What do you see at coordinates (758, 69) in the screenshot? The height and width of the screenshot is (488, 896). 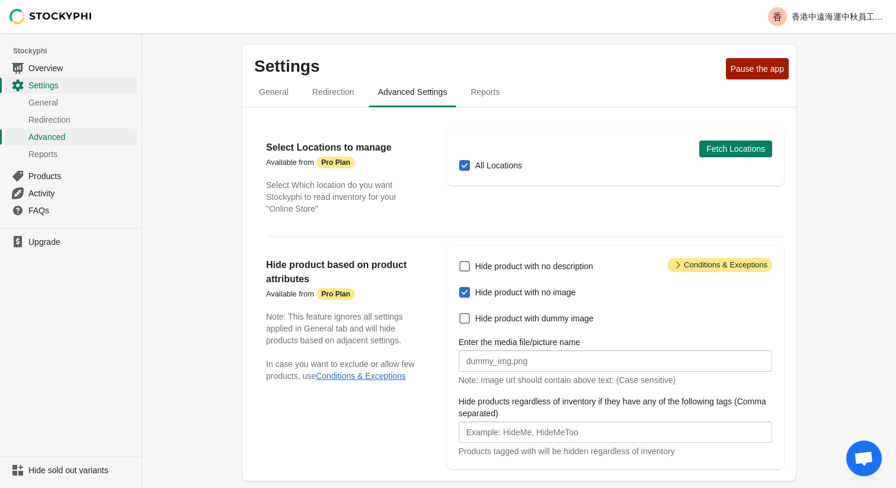 I see `button: Pause the app` at bounding box center [758, 69].